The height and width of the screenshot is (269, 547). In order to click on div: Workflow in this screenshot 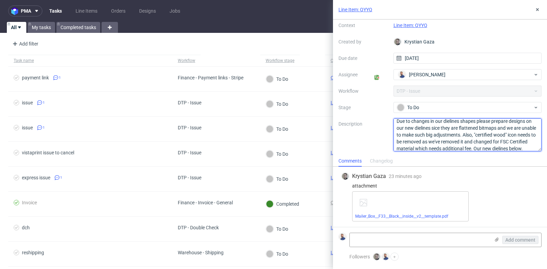, I will do `click(186, 61)`.